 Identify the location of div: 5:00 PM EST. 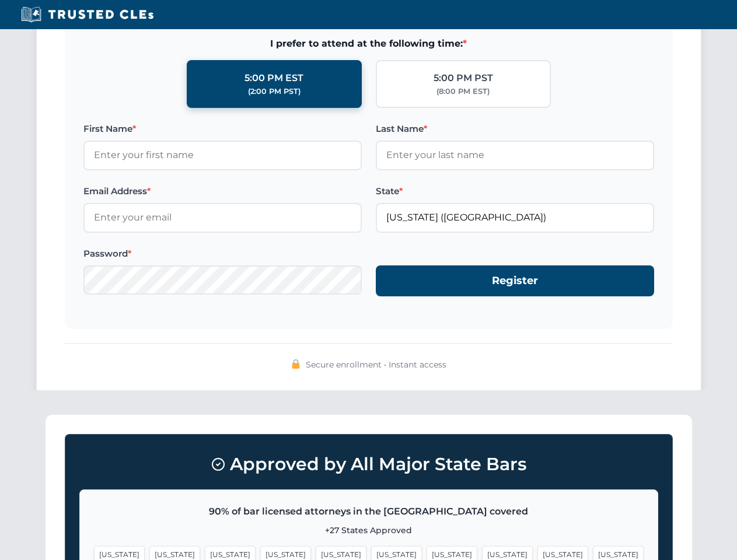
(274, 78).